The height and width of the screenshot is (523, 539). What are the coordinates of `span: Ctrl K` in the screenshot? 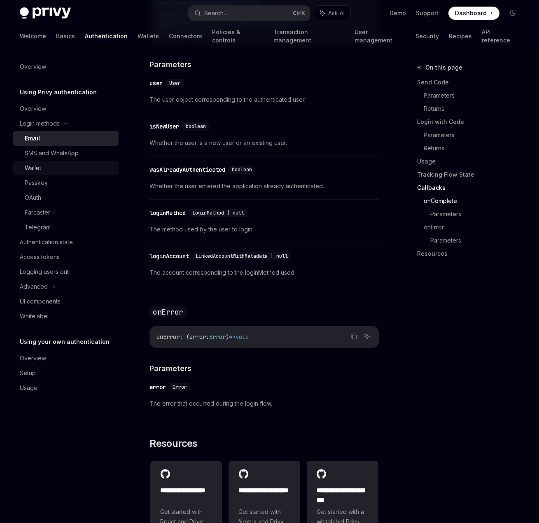 It's located at (299, 13).